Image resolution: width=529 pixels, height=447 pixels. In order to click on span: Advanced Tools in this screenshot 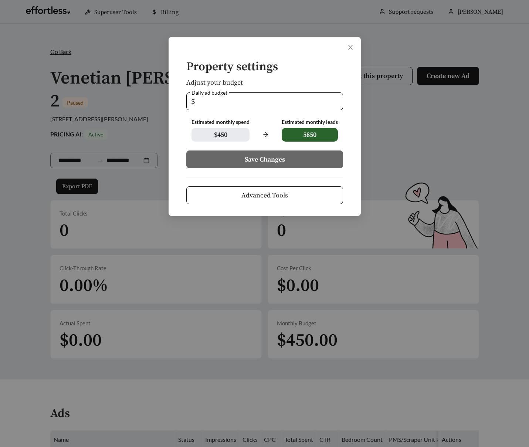, I will do `click(265, 195)`.